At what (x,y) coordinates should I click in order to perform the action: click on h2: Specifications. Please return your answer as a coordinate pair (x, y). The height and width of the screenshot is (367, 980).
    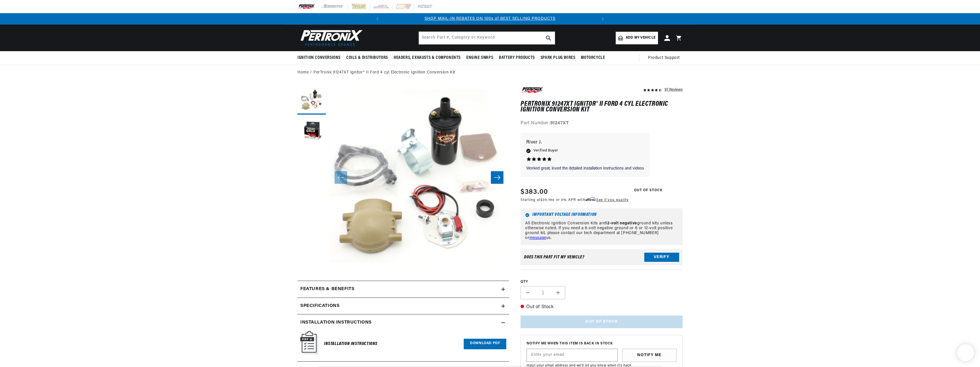
    Looking at the image, I should click on (320, 306).